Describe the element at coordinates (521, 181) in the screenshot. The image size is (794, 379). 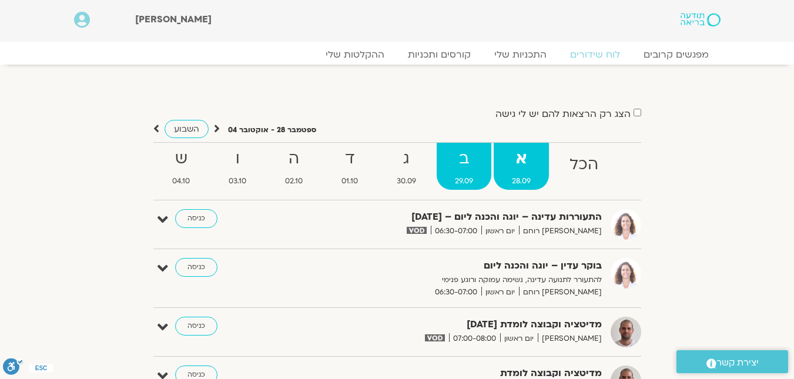
I see `span: 28.09` at that location.